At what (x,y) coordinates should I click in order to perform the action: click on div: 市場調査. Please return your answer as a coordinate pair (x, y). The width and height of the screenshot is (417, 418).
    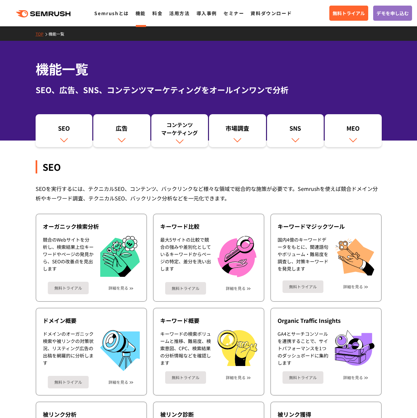
    Looking at the image, I should click on (237, 130).